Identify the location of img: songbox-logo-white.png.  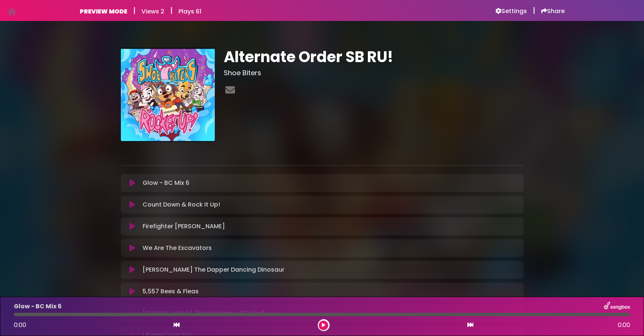
(617, 306).